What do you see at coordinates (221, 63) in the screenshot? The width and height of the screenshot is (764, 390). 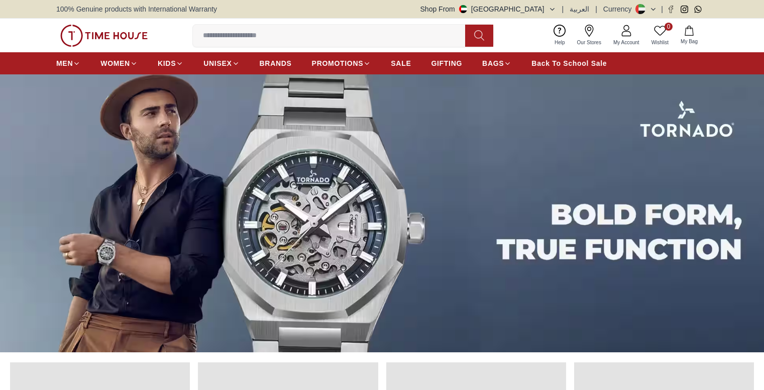 I see `a: UNISEX` at bounding box center [221, 63].